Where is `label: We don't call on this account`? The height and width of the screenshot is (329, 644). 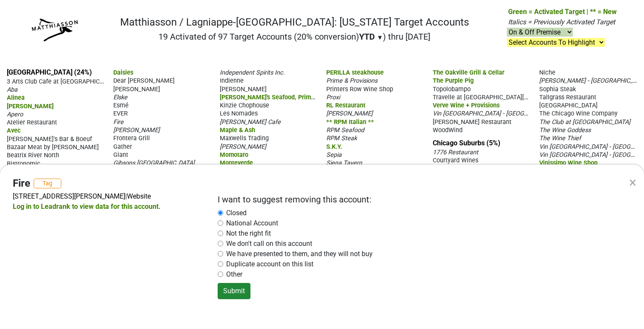
label: We don't call on this account is located at coordinates (269, 244).